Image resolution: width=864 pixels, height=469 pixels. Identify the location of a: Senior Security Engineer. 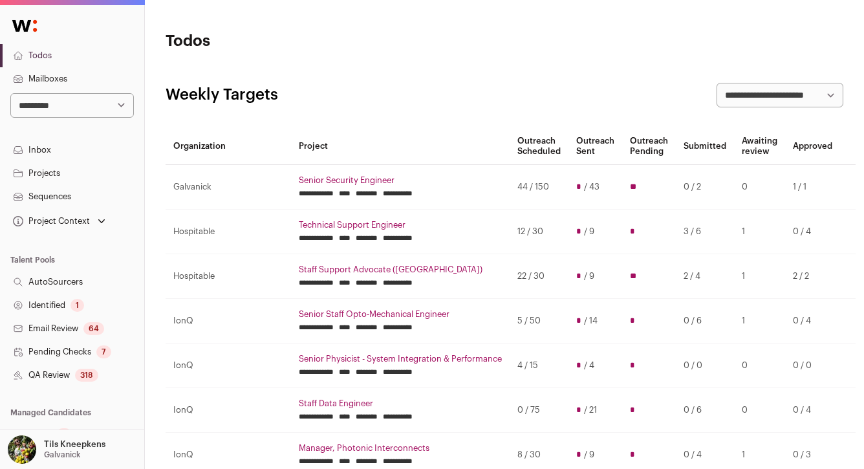
(400, 180).